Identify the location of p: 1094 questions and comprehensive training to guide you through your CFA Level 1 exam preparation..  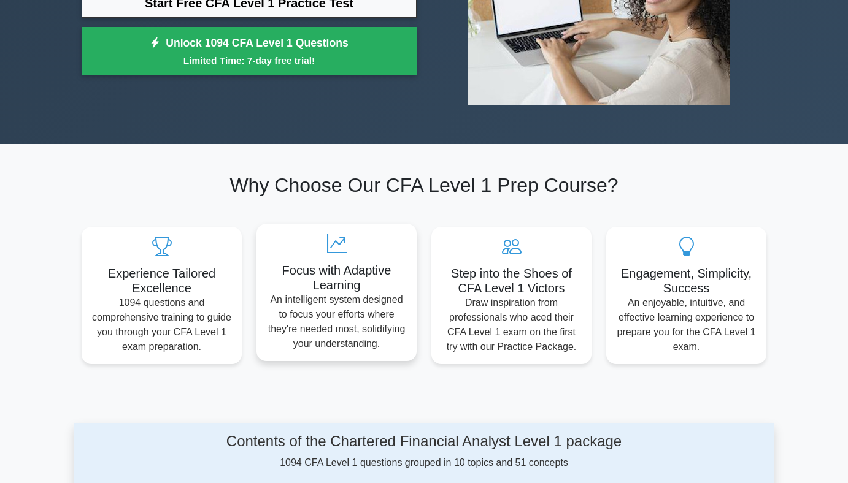
(161, 325).